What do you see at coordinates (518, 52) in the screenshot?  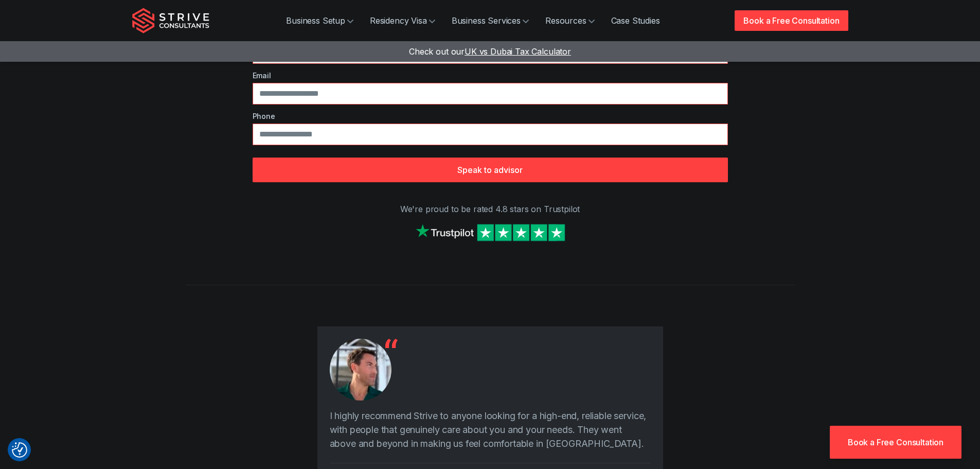 I see `span: UK vs Dubai Tax Calculator` at bounding box center [518, 52].